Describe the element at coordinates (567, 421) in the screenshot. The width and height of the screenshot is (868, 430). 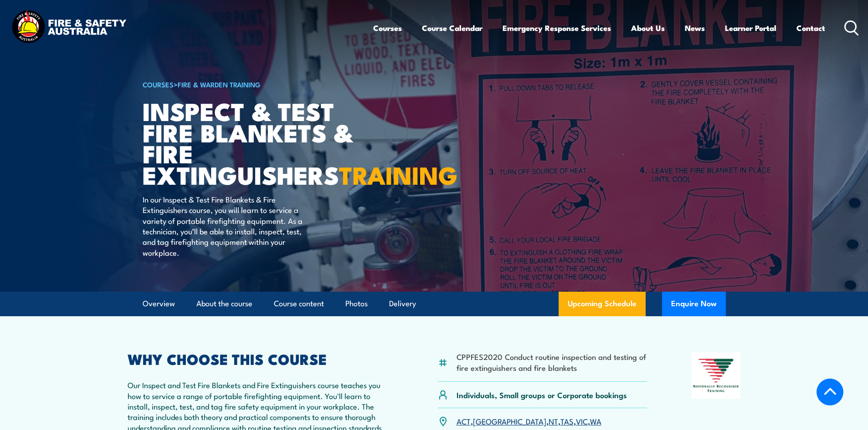
I see `a: TAS` at that location.